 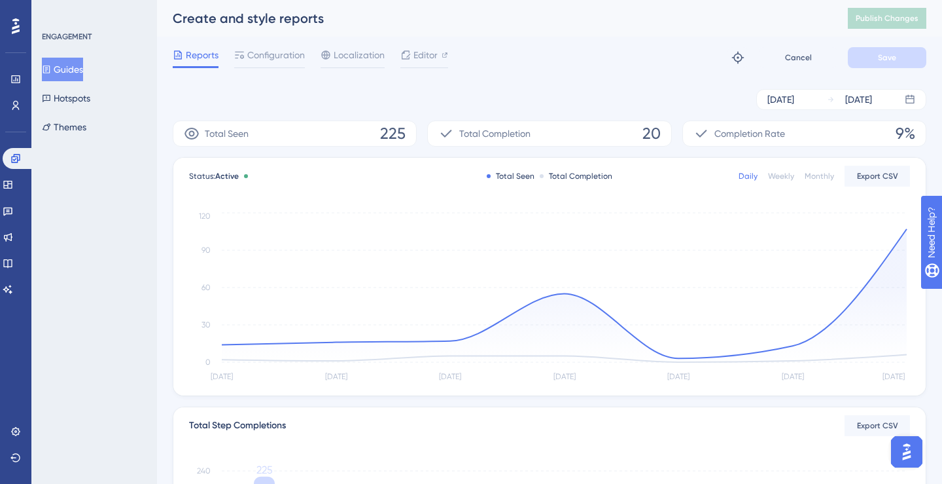 What do you see at coordinates (62, 69) in the screenshot?
I see `button: Guides` at bounding box center [62, 69].